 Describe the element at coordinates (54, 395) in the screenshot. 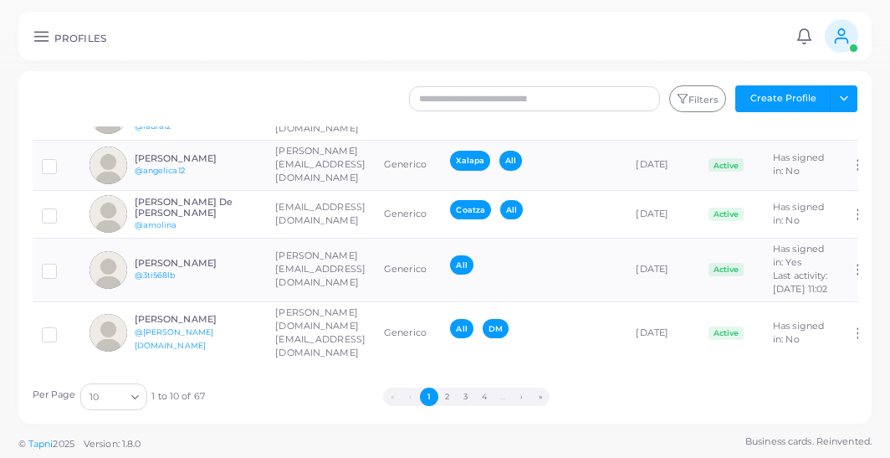

I see `label: Per Page` at that location.